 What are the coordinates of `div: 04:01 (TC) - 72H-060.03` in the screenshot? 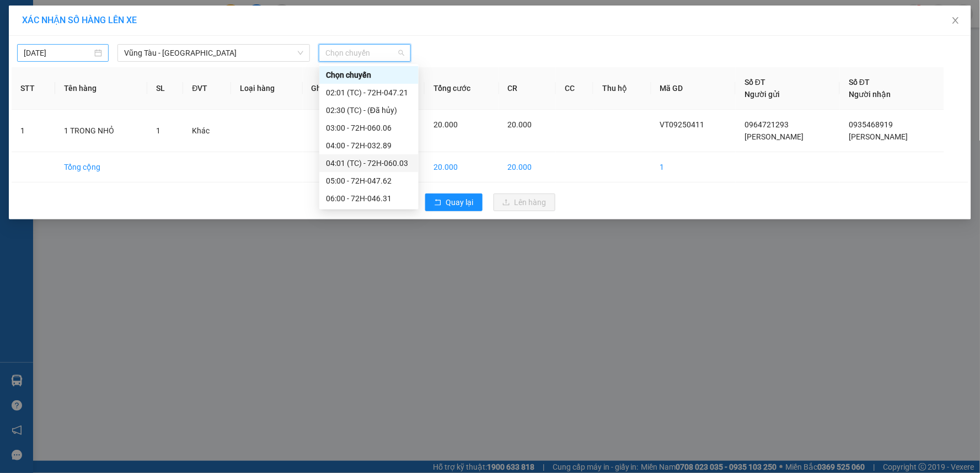 It's located at (369, 163).